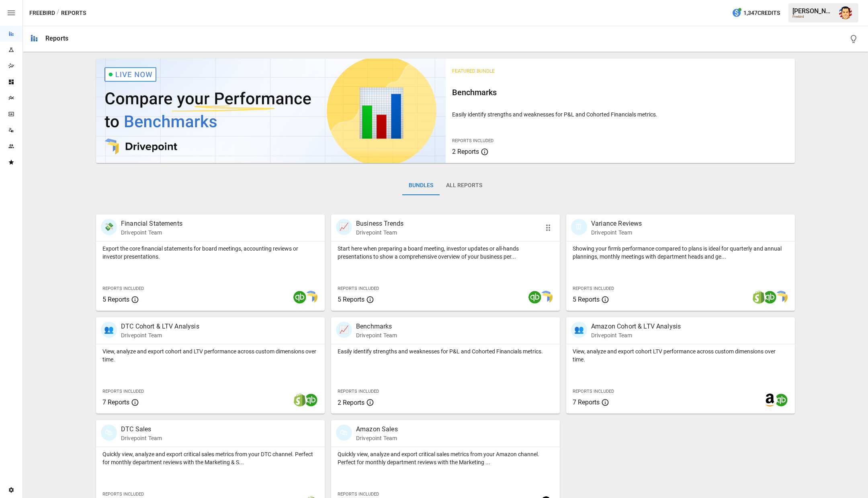 The height and width of the screenshot is (498, 868). What do you see at coordinates (445, 253) in the screenshot?
I see `p: Start here when preparing a board meeting, investor updates or all-hands presentations to show a ...` at bounding box center [445, 253].